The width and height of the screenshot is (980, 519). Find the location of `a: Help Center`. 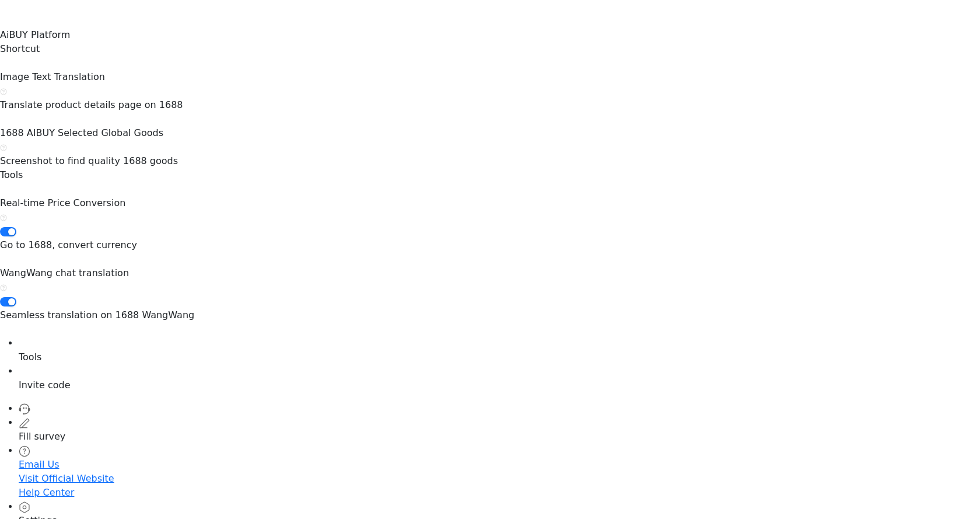

a: Help Center is located at coordinates (499, 493).